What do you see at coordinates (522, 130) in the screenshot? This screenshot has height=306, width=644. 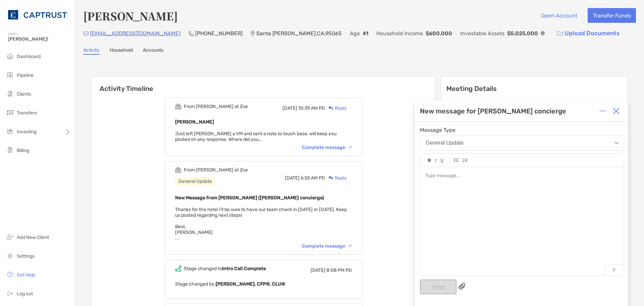 I see `span: Message Type` at bounding box center [522, 130].